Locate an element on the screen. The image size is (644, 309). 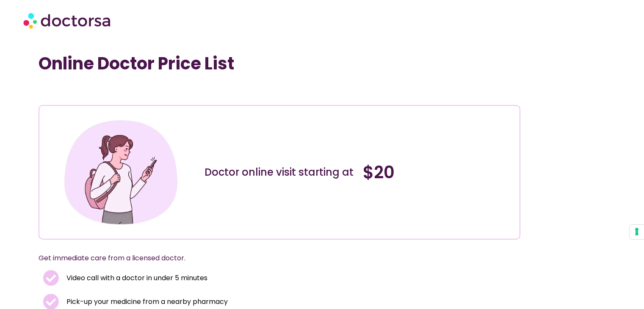
h4: $20 is located at coordinates (437, 172).